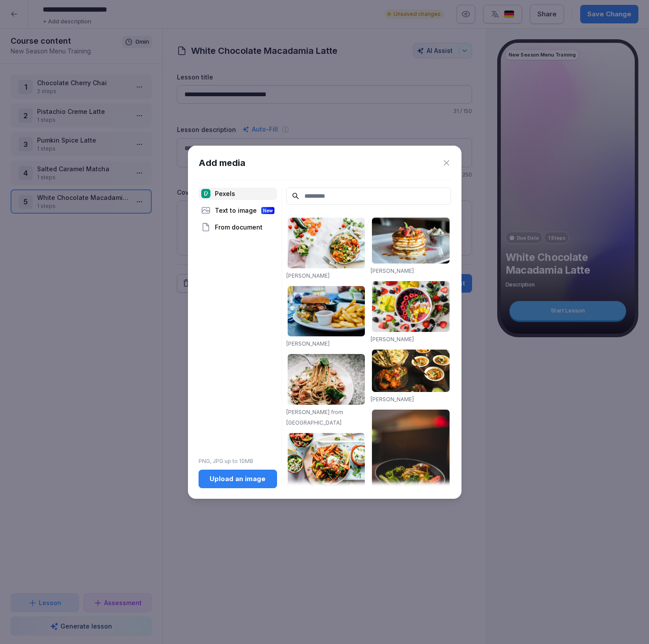  What do you see at coordinates (326, 462) in the screenshot?
I see `img: pexels-photo-1640772.jpeg` at bounding box center [326, 462].